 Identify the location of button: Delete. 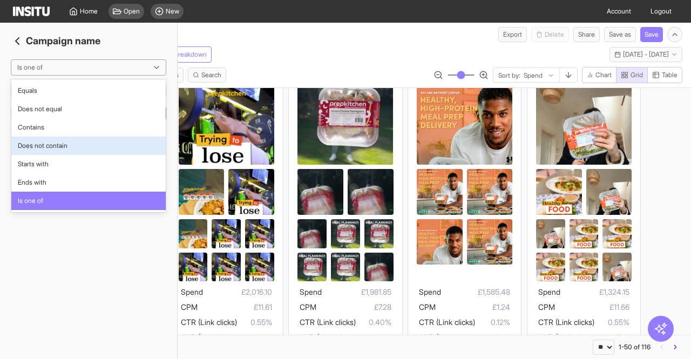
(550, 35).